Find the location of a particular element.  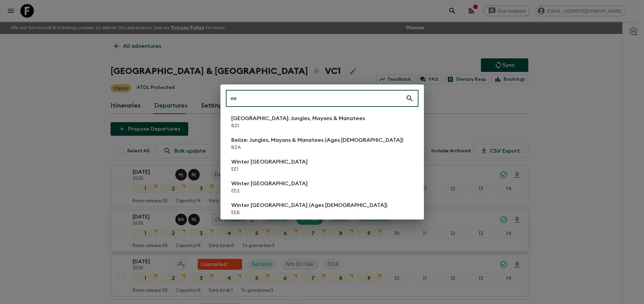

p: EE1 is located at coordinates (269, 169).